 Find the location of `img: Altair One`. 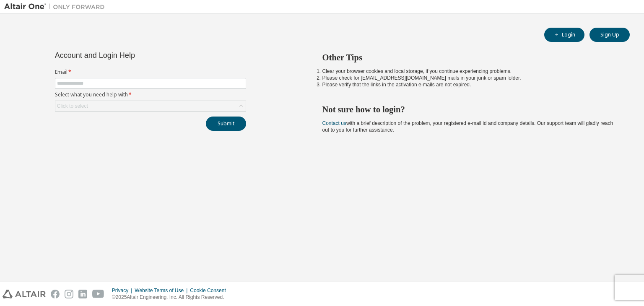

img: Altair One is located at coordinates (56, 6).